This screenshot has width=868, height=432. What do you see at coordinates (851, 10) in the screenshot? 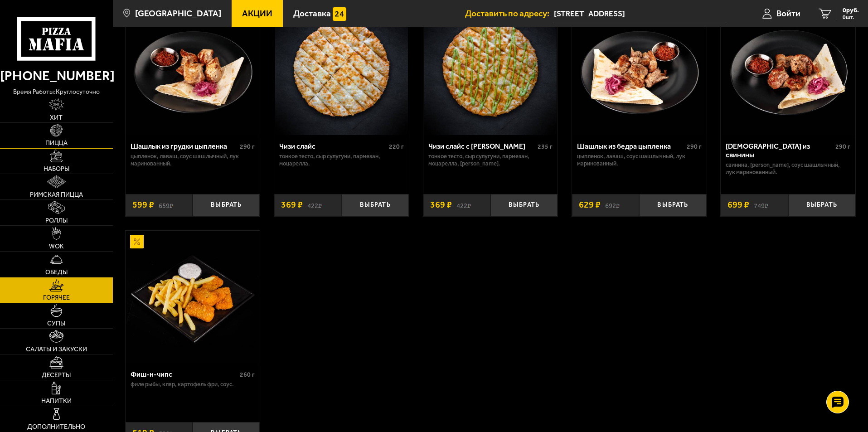
I see `span: 0 руб.` at bounding box center [851, 10].